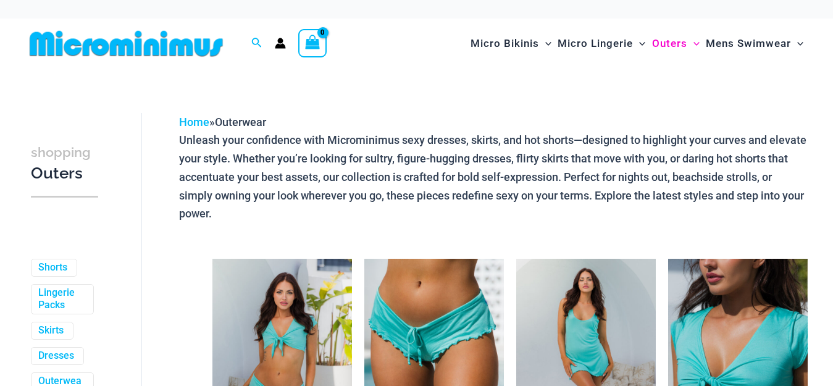  I want to click on a: Skirts, so click(51, 330).